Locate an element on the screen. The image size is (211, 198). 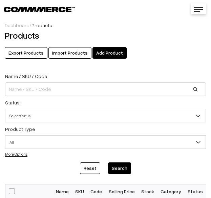
label: Product Type is located at coordinates (20, 129).